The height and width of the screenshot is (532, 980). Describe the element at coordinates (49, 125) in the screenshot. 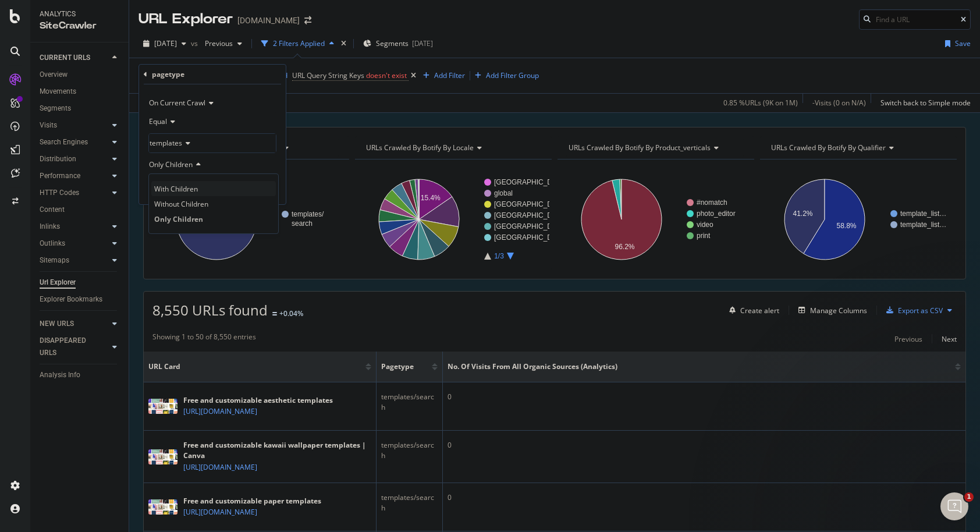

I see `div: Visits` at that location.